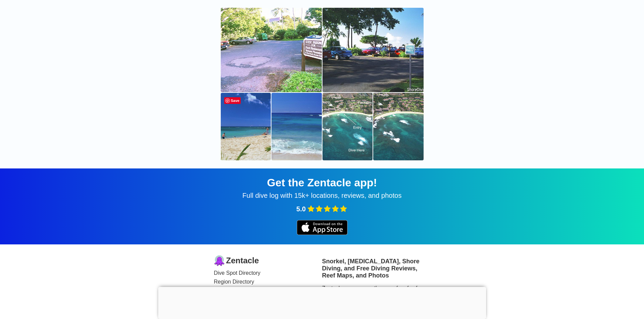 The width and height of the screenshot is (644, 319). I want to click on div: Get the Zentacle app!, so click(322, 183).